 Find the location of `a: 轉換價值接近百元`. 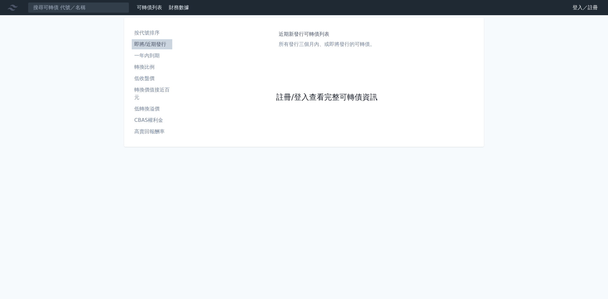

a: 轉換價值接近百元 is located at coordinates (152, 94).